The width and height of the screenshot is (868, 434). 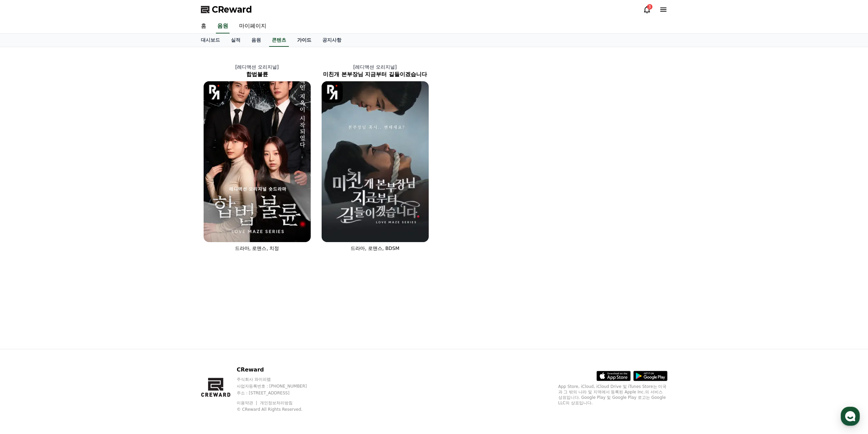 I want to click on a: 대시보드, so click(x=211, y=41).